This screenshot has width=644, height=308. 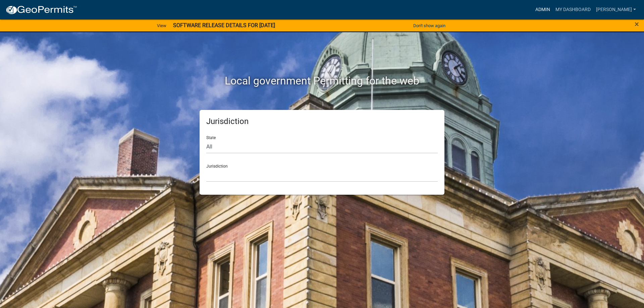 What do you see at coordinates (543, 10) in the screenshot?
I see `a: Admin` at bounding box center [543, 10].